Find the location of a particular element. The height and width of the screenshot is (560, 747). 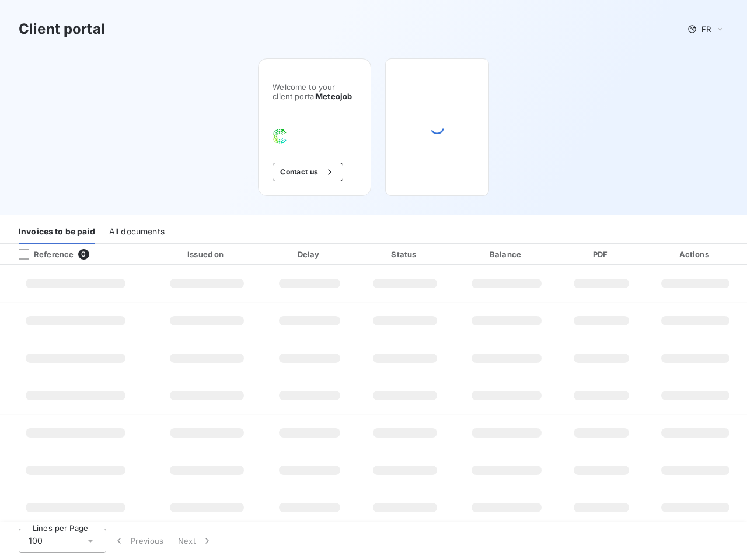

div: PDF is located at coordinates (602, 254).